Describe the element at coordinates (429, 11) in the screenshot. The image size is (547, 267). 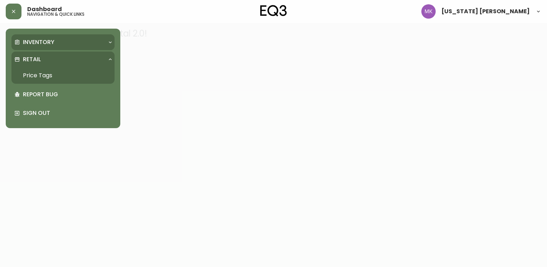
I see `img: ea5e0531d3ed94391639a5d1768dbd68` at that location.